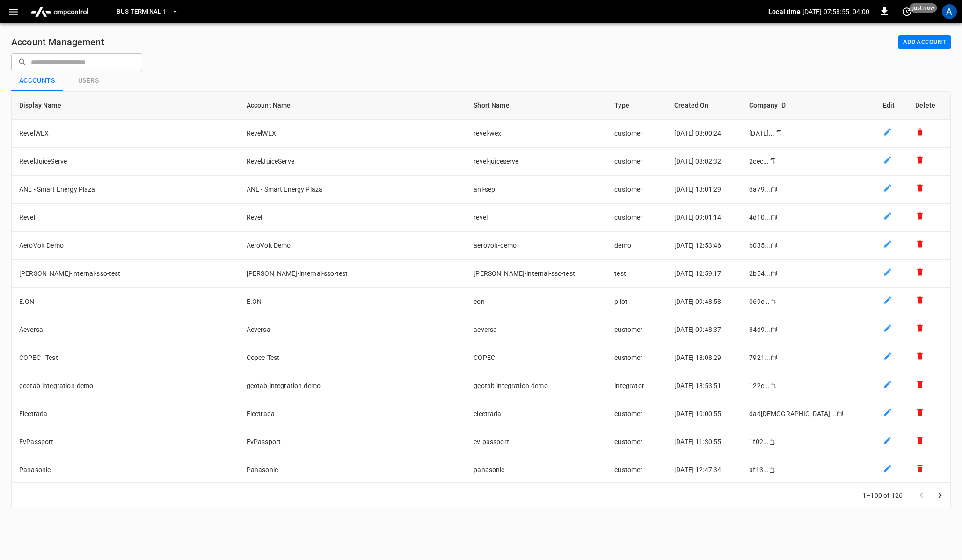  What do you see at coordinates (536, 414) in the screenshot?
I see `td: electrada` at bounding box center [536, 414].